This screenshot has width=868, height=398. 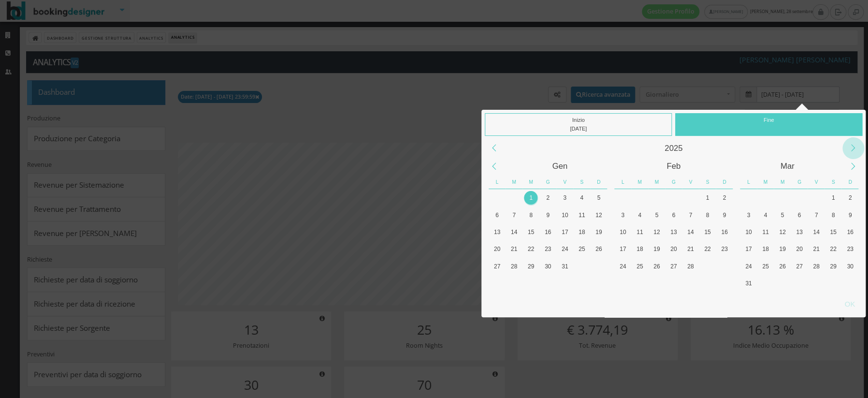 I want to click on div: Giovedì, Aprile 3, so click(x=799, y=283).